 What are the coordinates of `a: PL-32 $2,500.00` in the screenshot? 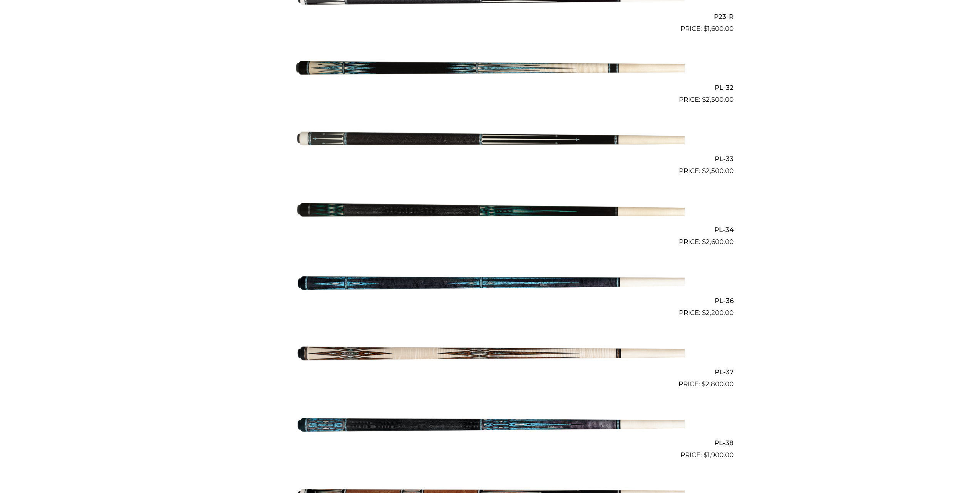 It's located at (490, 71).